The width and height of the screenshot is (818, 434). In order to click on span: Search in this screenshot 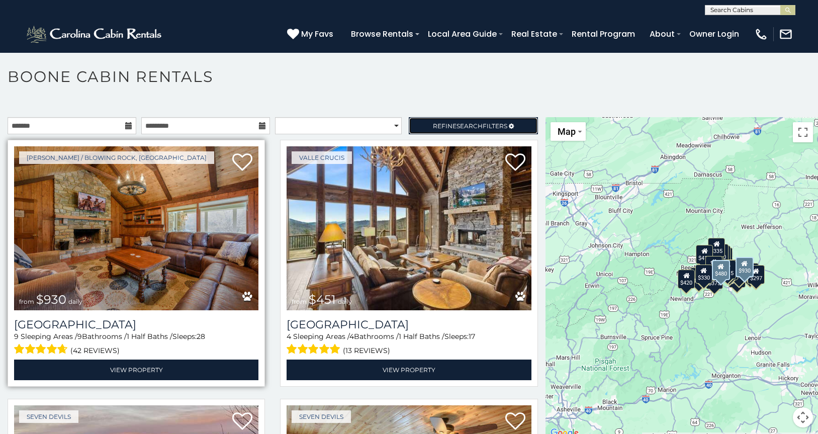, I will do `click(469, 126)`.